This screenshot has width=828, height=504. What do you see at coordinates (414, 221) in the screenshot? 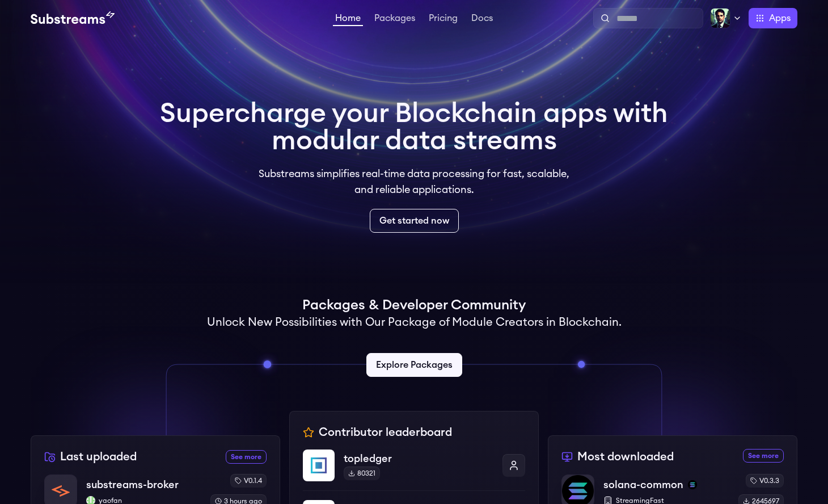
I see `a: Get started now` at bounding box center [414, 221].